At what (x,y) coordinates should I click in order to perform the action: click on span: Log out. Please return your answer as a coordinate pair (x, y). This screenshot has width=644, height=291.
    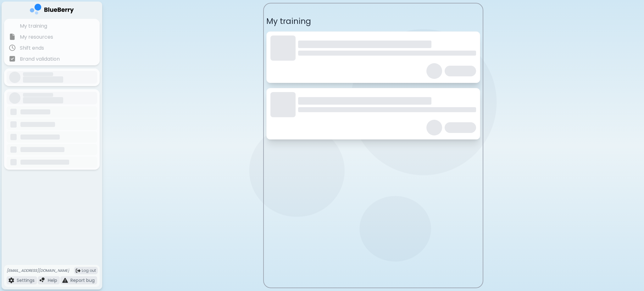
    Looking at the image, I should click on (89, 270).